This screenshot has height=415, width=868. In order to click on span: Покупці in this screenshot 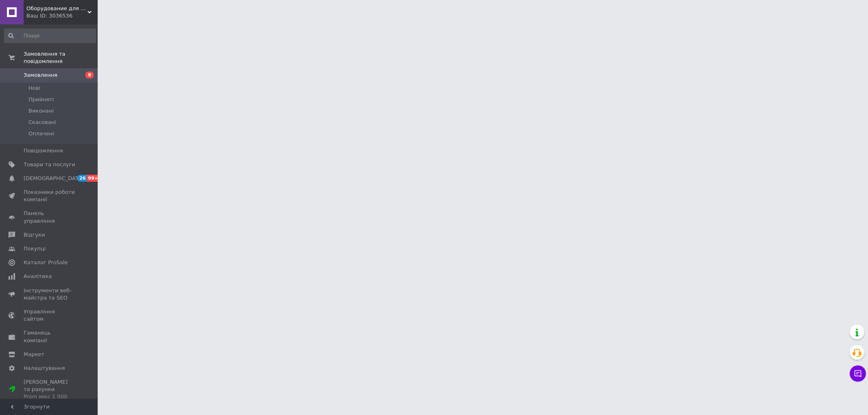, I will do `click(34, 249)`.